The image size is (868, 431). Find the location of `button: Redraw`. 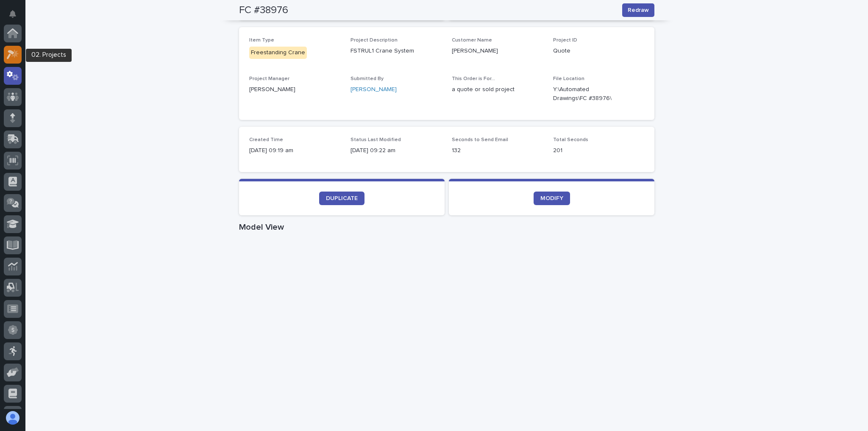

button: Redraw is located at coordinates (638, 10).